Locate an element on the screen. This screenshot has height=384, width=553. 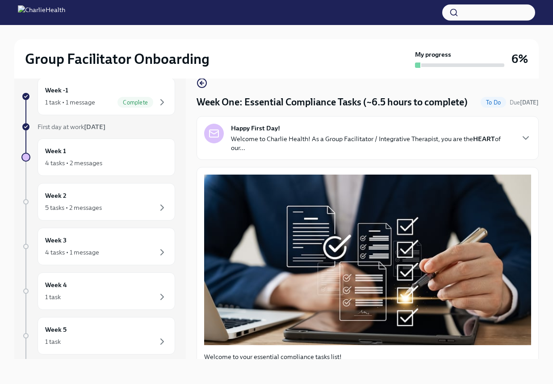
a: Week 25 tasks • 2 messages is located at coordinates (98, 202).